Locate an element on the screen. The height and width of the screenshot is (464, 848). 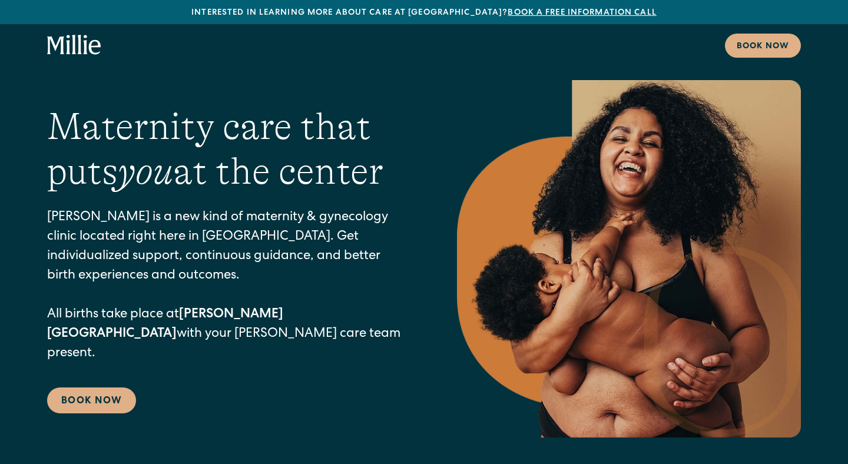
div: Book now is located at coordinates (763, 47).